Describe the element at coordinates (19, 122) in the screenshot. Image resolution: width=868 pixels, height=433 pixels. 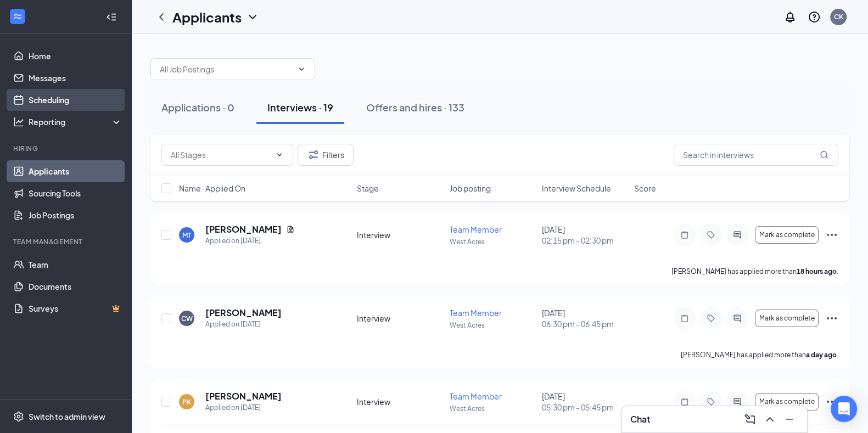
I see `svg: Analysis` at that location.